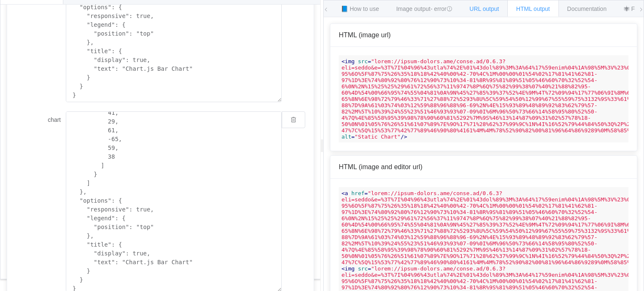 The image size is (644, 291). What do you see at coordinates (346, 137) in the screenshot?
I see `span: alt` at bounding box center [346, 137].